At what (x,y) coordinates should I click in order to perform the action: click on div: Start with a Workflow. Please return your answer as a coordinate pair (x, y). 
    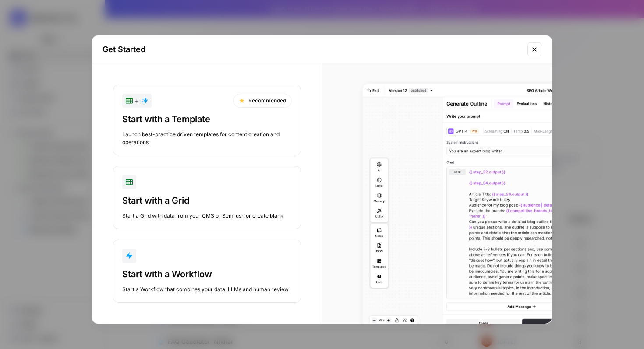
    Looking at the image, I should click on (207, 274).